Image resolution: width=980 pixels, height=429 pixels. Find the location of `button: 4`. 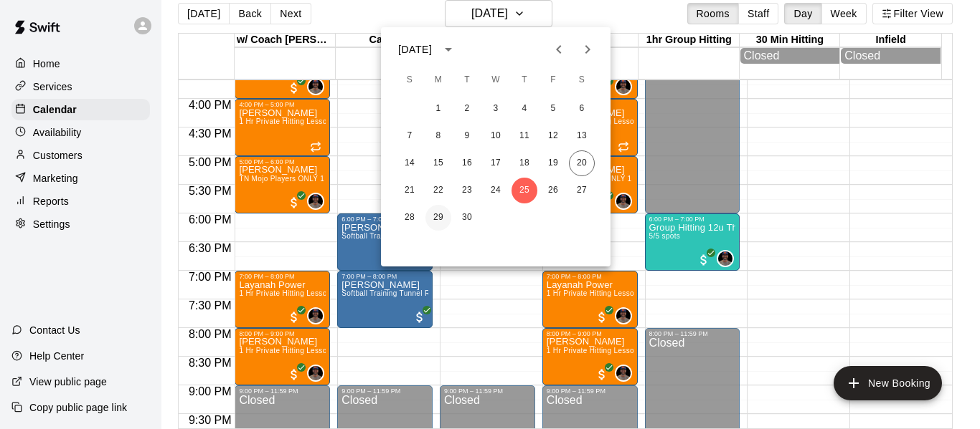

button: 4 is located at coordinates (524, 109).